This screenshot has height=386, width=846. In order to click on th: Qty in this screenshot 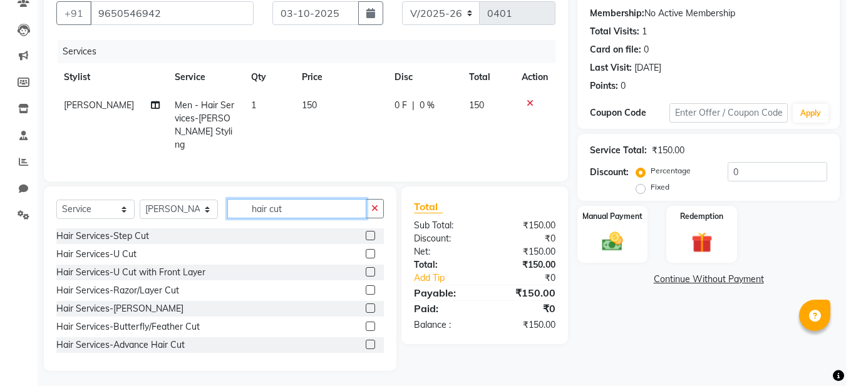, I will do `click(269, 77)`.